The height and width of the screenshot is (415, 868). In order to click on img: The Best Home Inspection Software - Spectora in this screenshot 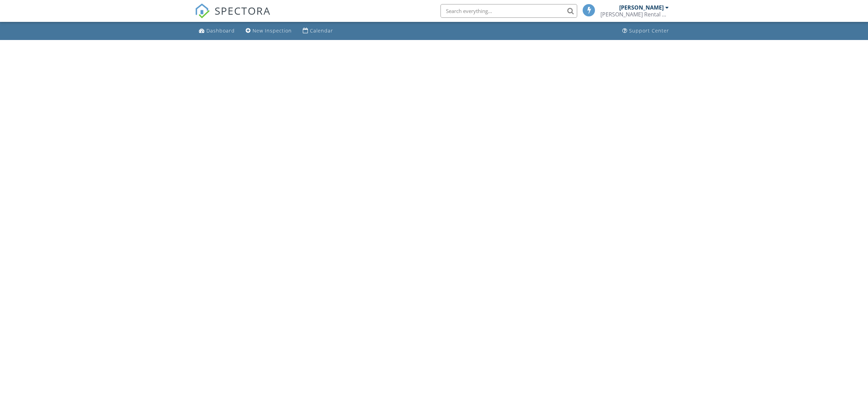, I will do `click(202, 11)`.